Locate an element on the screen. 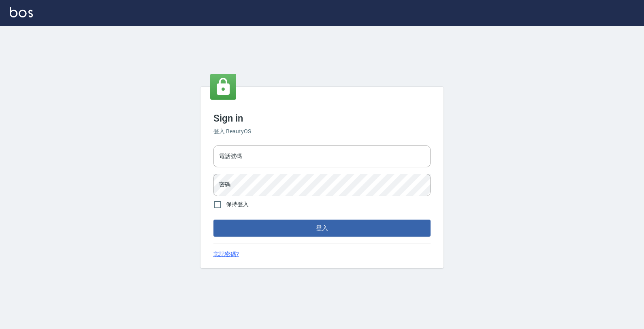  h3: Sign in is located at coordinates (322, 118).